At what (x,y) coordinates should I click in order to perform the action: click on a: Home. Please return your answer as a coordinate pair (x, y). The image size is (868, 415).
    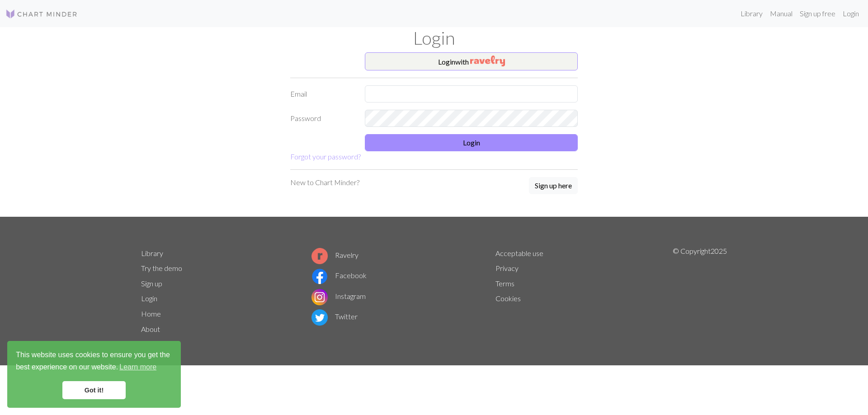
    Looking at the image, I should click on (151, 313).